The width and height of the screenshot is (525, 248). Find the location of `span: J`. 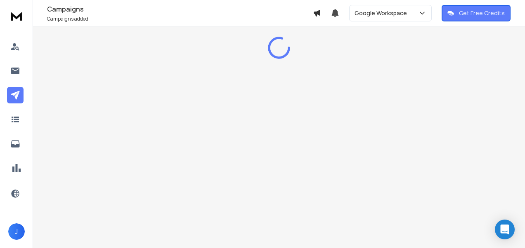

span: J is located at coordinates (17, 232).